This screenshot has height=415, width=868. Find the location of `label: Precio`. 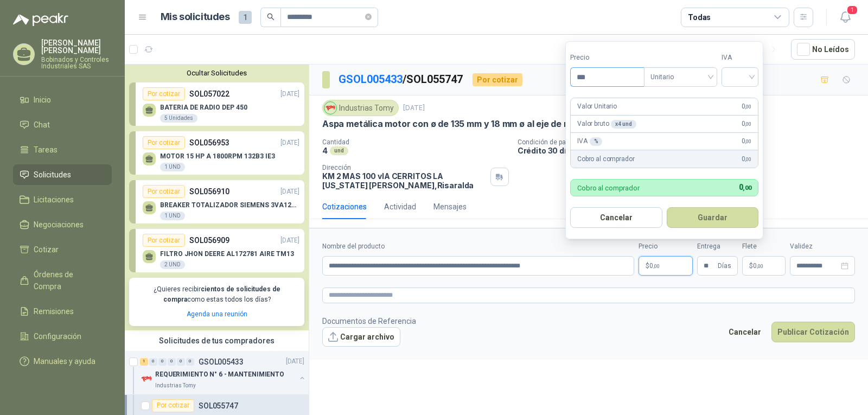

label: Precio is located at coordinates (607, 57).